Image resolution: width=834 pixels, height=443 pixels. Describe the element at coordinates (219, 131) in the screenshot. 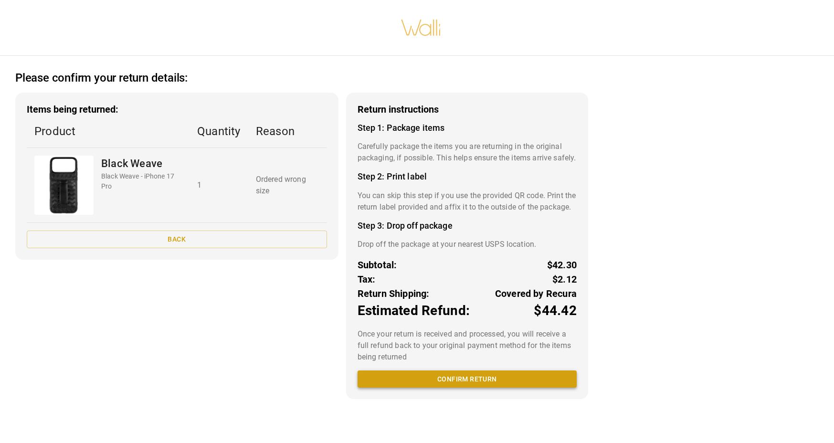

I see `p: Quantity` at that location.